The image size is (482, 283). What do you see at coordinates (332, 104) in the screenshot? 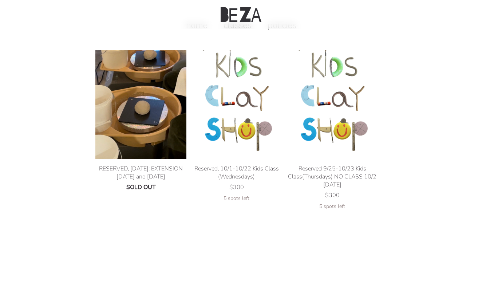
I see `img: Reserved 9/25-10/23 Kids Class(Thursdays) NO CLASS 10/2 YOM KIPPUR product photo` at bounding box center [332, 104].